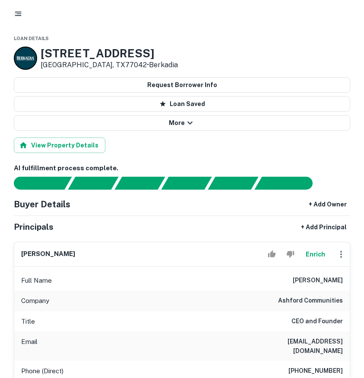 The height and width of the screenshot is (378, 364). Describe the element at coordinates (324, 227) in the screenshot. I see `button: + Add Principal` at that location.